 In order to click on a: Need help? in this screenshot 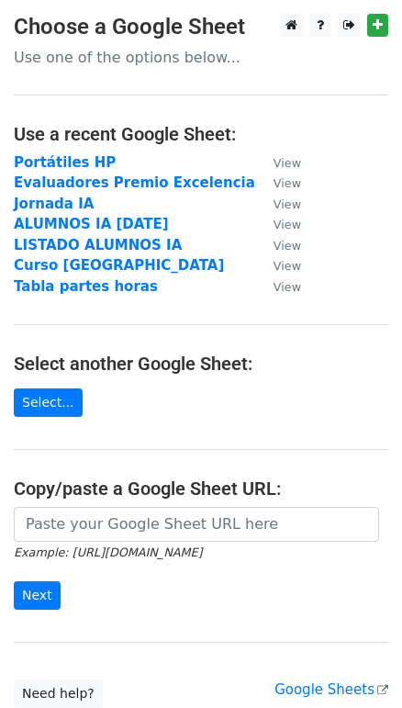, I will do `click(58, 693)`.